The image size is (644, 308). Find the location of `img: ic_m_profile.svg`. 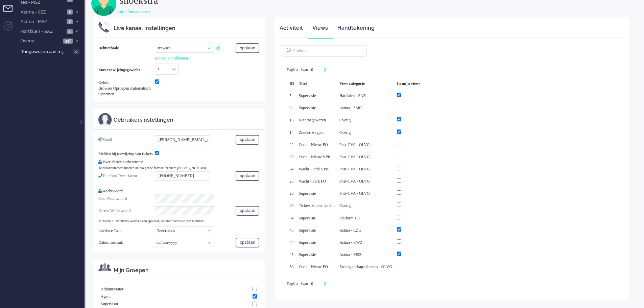

img: ic_m_profile.svg is located at coordinates (105, 120).